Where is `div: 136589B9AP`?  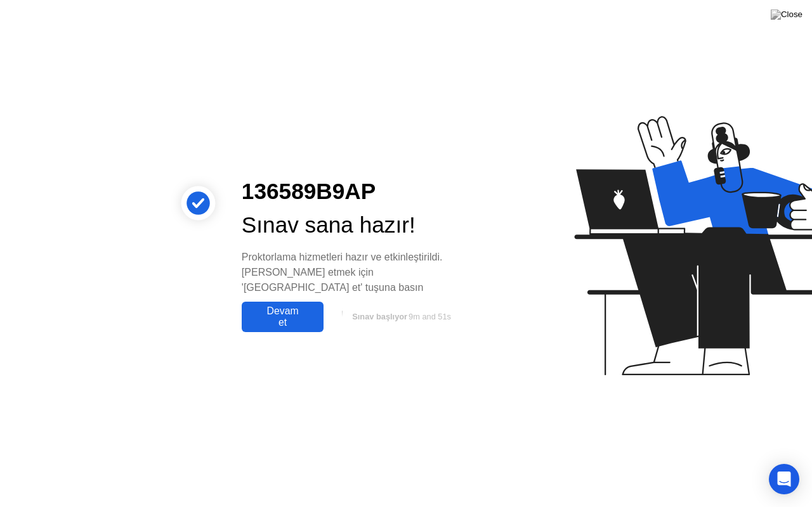 div: 136589B9AP is located at coordinates (356, 191).